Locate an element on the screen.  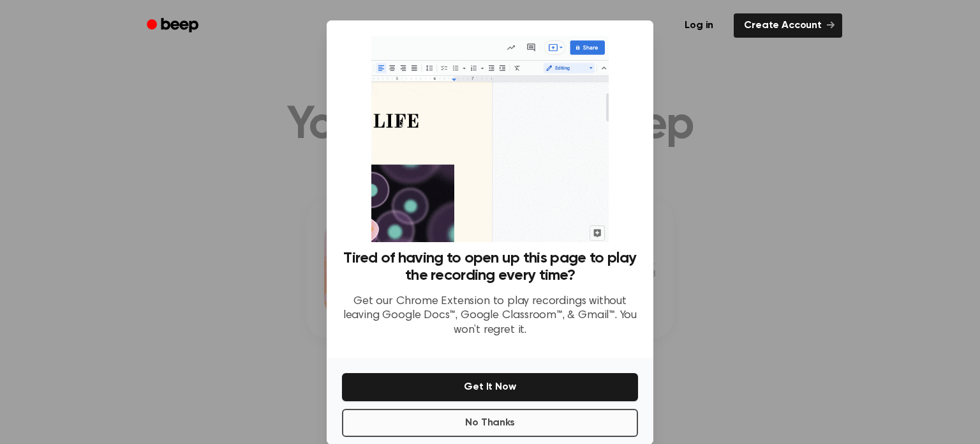
h3: Tired of having to open up this page to play the recording every time? is located at coordinates (490, 267).